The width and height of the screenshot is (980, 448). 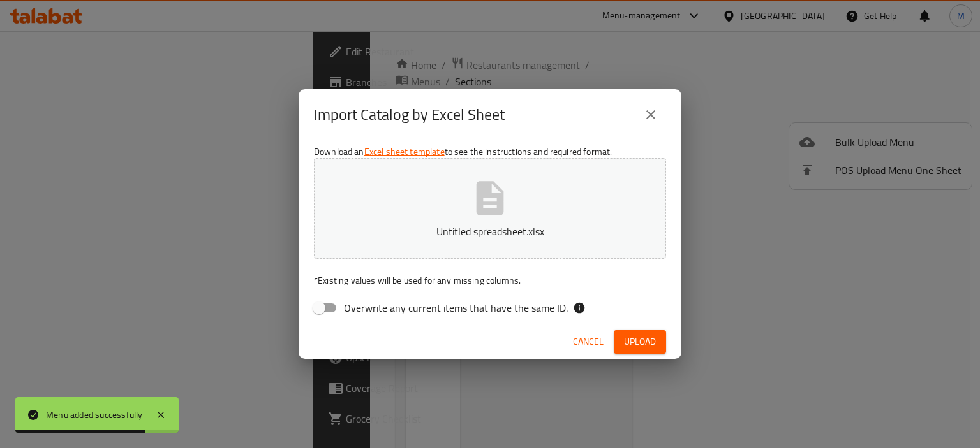 I want to click on div: Menu added successfully, so click(x=95, y=415).